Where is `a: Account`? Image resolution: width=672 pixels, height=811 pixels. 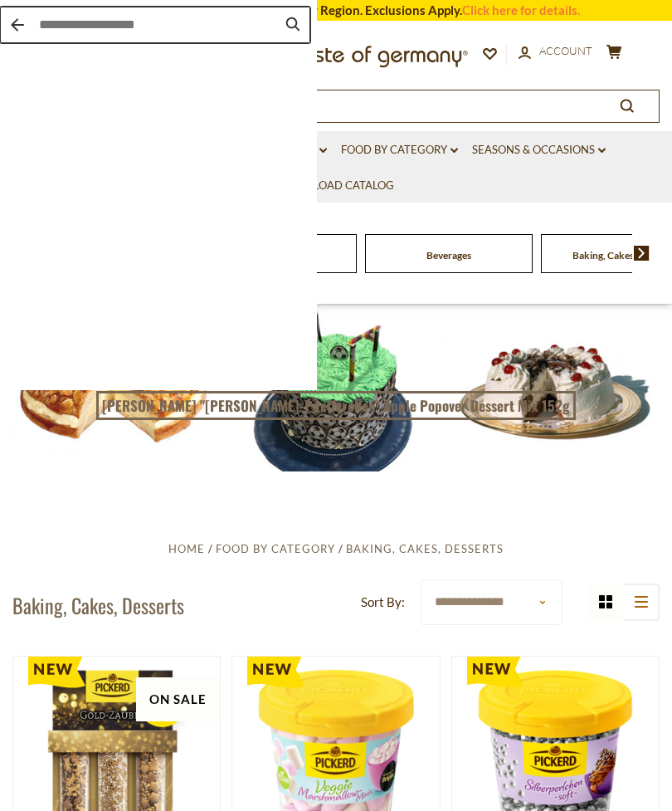
a: Account is located at coordinates (555, 52).